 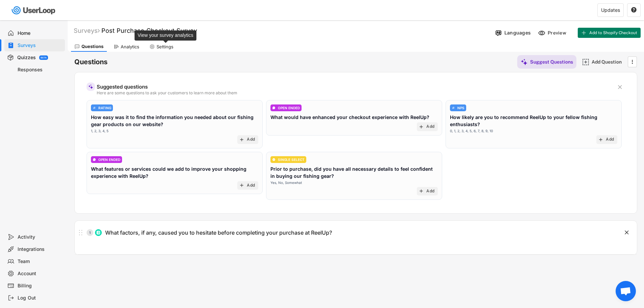 I want to click on div: Suggest Questions, so click(x=551, y=62).